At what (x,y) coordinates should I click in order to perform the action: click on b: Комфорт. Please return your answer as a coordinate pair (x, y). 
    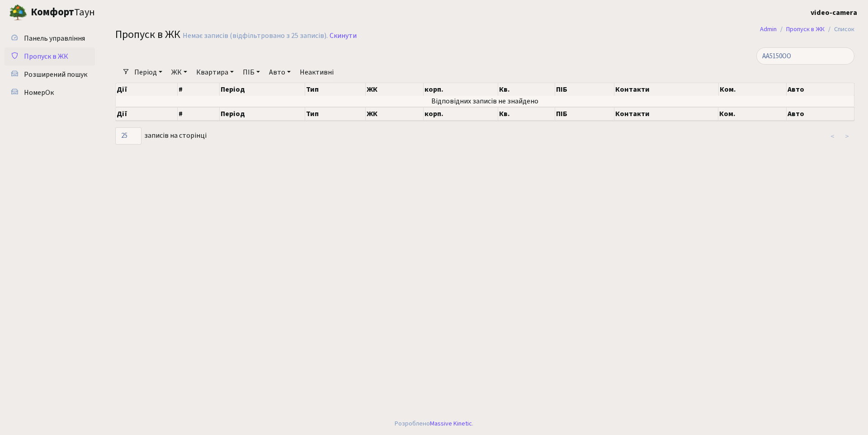
    Looking at the image, I should click on (53, 12).